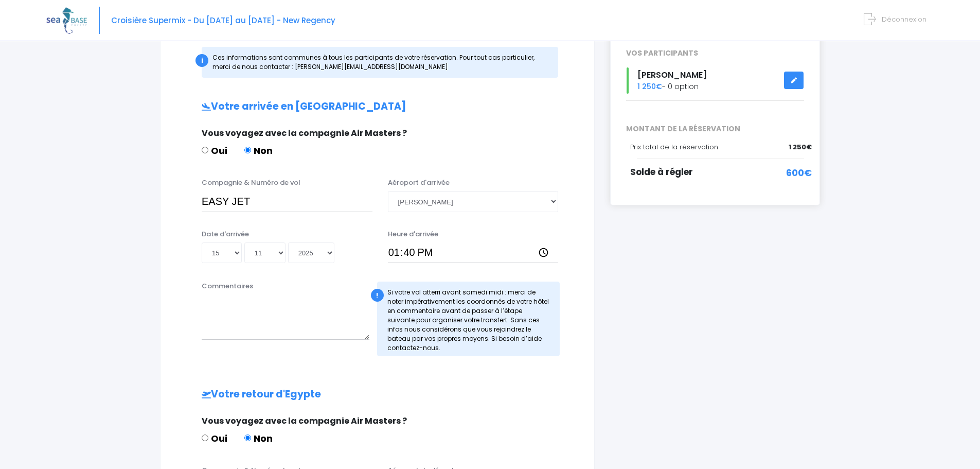  I want to click on label: Commentaires, so click(227, 286).